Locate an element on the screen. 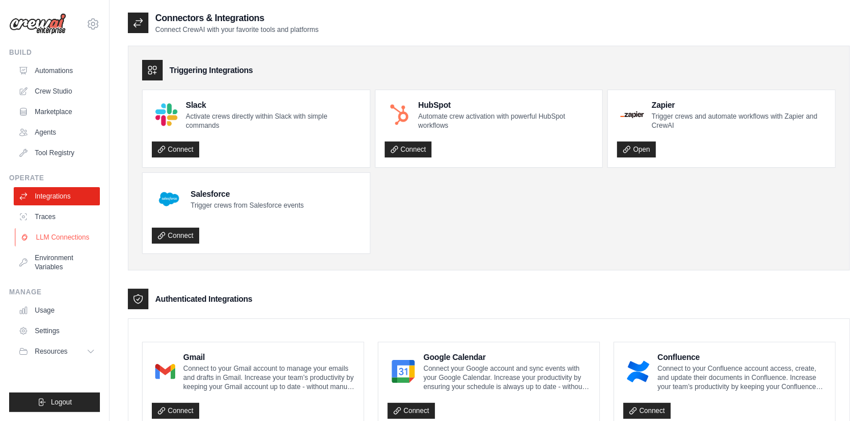  p: Trigger crews and automate workflows with Zapier and CrewAI is located at coordinates (738, 121).